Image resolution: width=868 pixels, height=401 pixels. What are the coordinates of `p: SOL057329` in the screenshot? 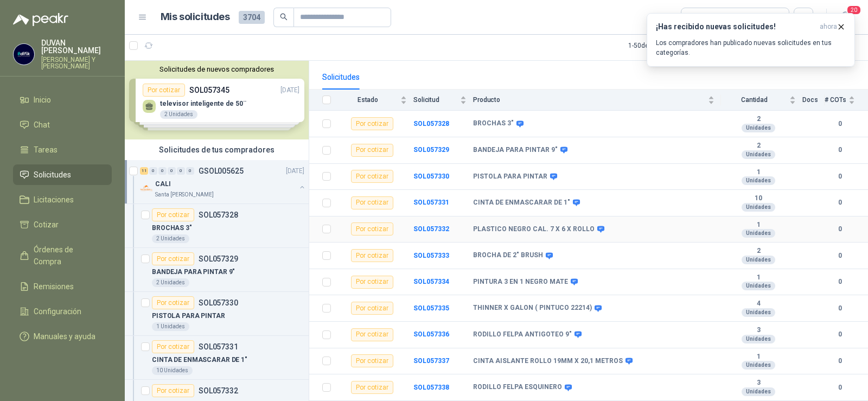 It's located at (218, 259).